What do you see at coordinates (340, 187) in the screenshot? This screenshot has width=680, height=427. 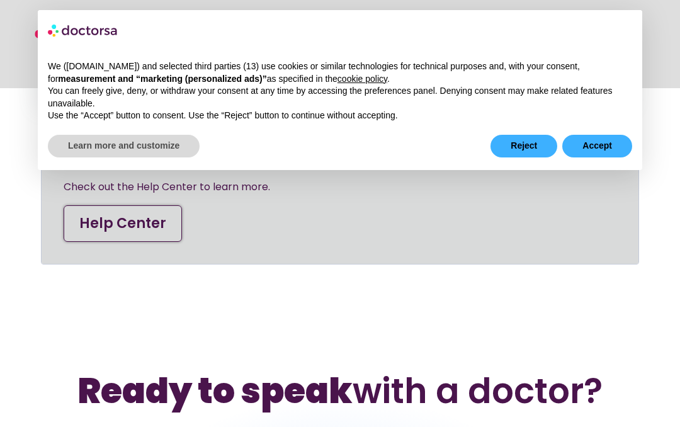 I see `div: Check out the Help Center to learn more.` at bounding box center [340, 187].